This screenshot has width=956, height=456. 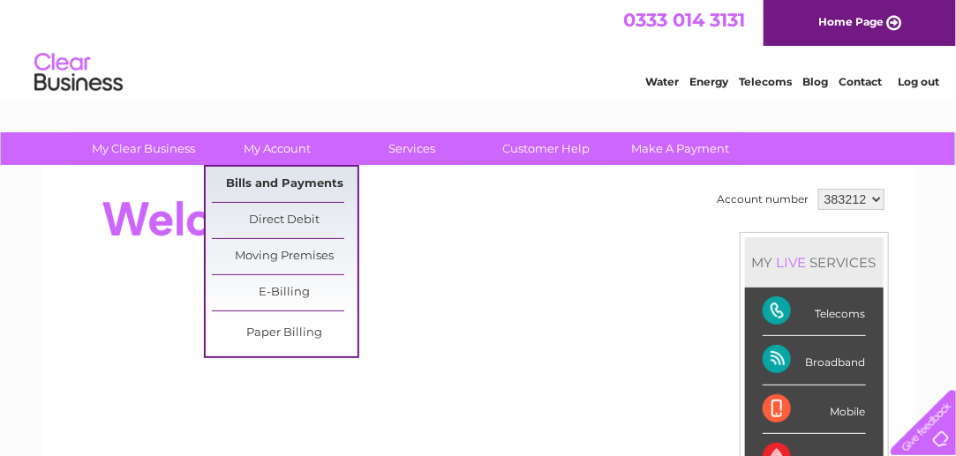 I want to click on a: Contact, so click(x=859, y=81).